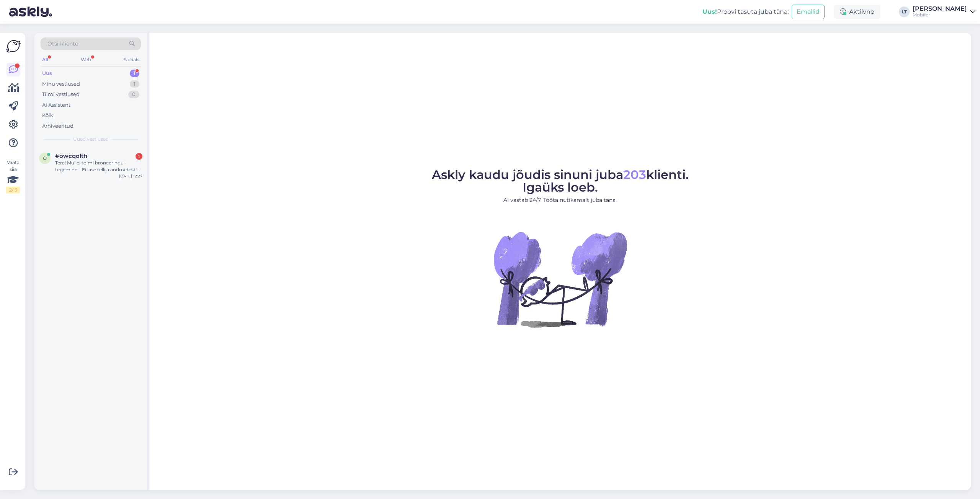 This screenshot has width=980, height=499. I want to click on div: LT, so click(904, 12).